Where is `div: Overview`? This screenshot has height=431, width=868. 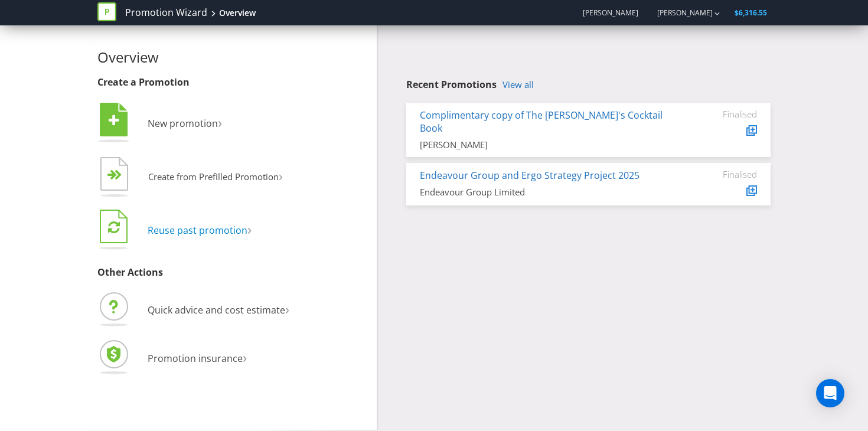
div: Overview is located at coordinates (237, 13).